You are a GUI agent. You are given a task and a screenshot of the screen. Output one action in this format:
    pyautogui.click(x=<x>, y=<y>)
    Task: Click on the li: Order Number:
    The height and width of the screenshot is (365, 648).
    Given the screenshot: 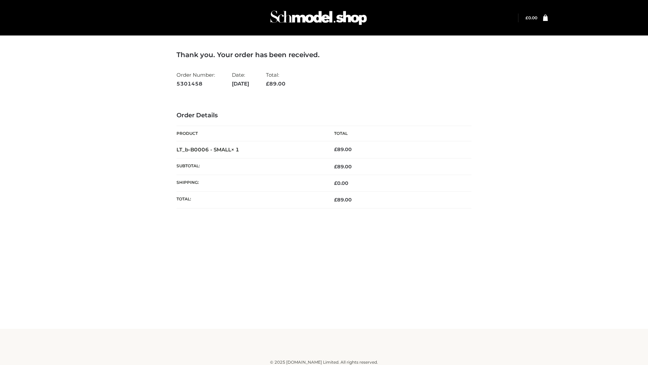 What is the action you would take?
    pyautogui.click(x=196, y=79)
    